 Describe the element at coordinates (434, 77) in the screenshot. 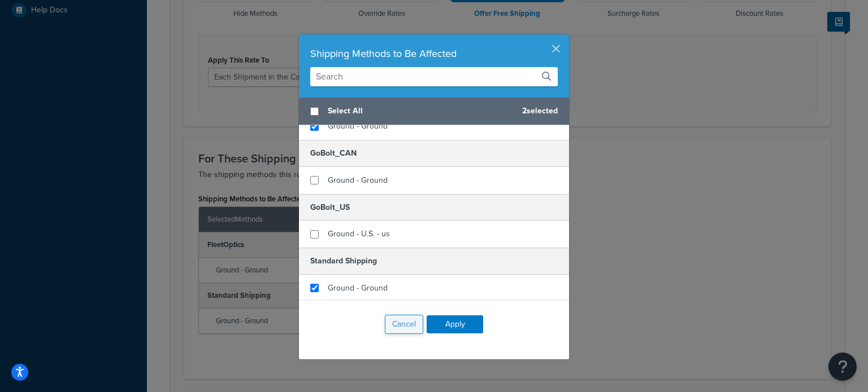

I see `input: Search` at that location.